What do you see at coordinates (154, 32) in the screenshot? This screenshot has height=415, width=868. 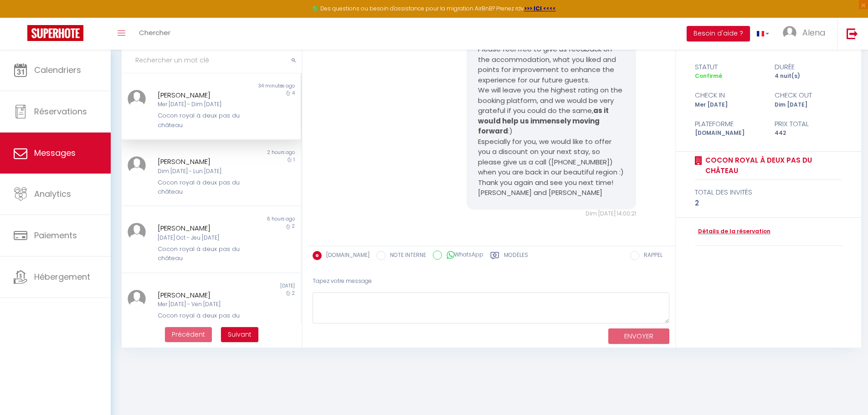 I see `span: Chercher` at bounding box center [154, 32].